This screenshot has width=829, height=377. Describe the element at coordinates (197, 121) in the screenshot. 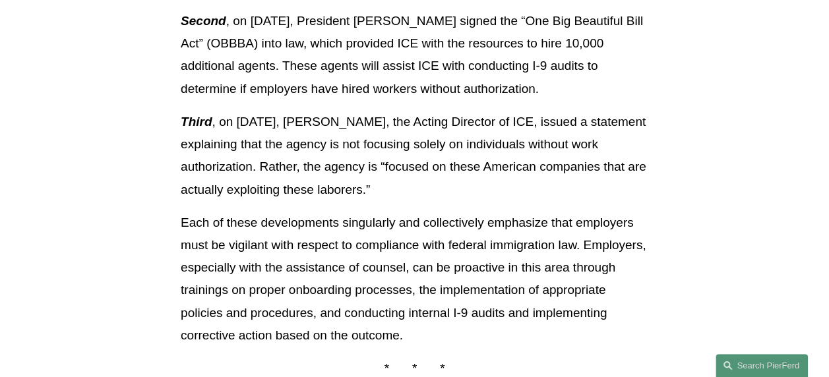

I see `em: Third` at that location.